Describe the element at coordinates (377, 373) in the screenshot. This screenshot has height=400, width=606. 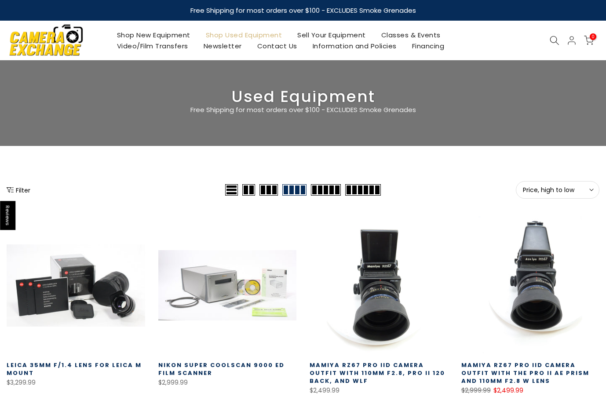
I see `a: Mamiya RZ67 Pro IID Camera Outfit with 110MM F2.8, Pro II 120 Back, and WLF` at that location.